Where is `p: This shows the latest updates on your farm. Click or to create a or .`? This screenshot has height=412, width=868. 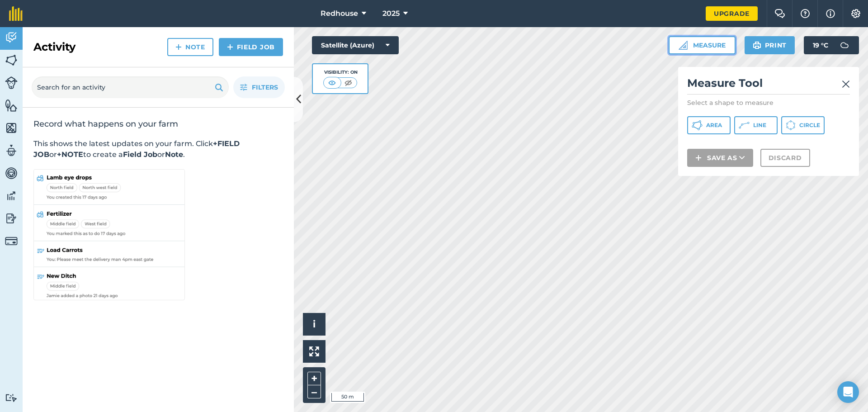
p: This shows the latest updates on your farm. Click or to create a or . is located at coordinates (158, 149).